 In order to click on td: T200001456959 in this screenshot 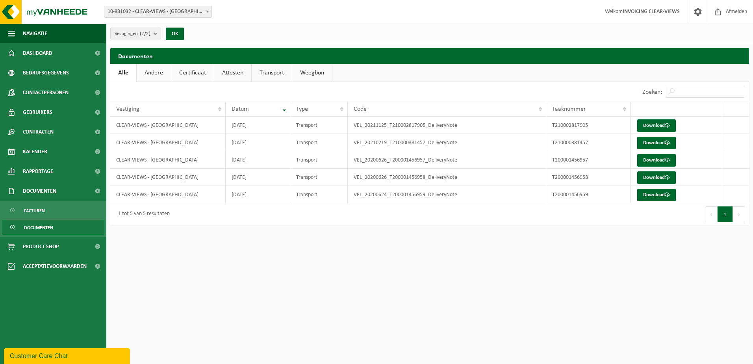, I will do `click(589, 195)`.